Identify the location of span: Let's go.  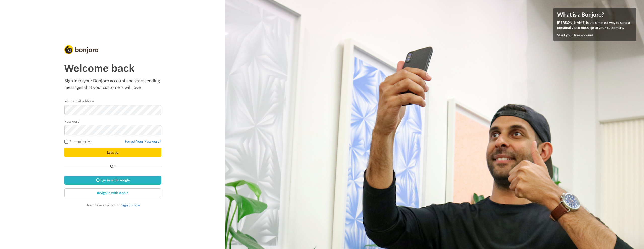
(113, 152).